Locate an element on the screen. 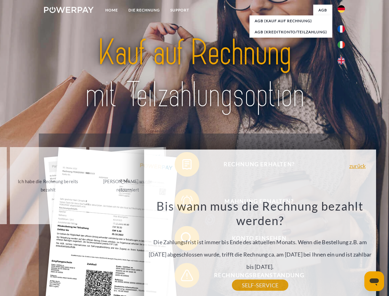 The width and height of the screenshot is (389, 296). a: AGB (Kreditkonto/Teilzahlung) is located at coordinates (291, 32).